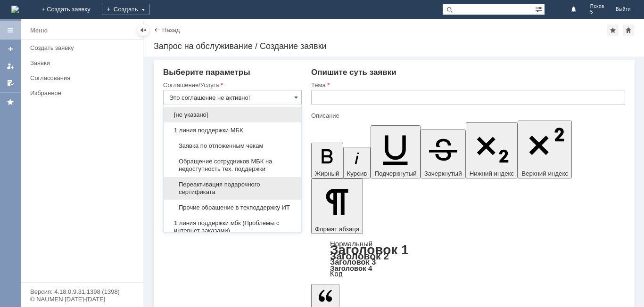 Image resolution: width=644 pixels, height=307 pixels. I want to click on div: Тема, so click(467, 85).